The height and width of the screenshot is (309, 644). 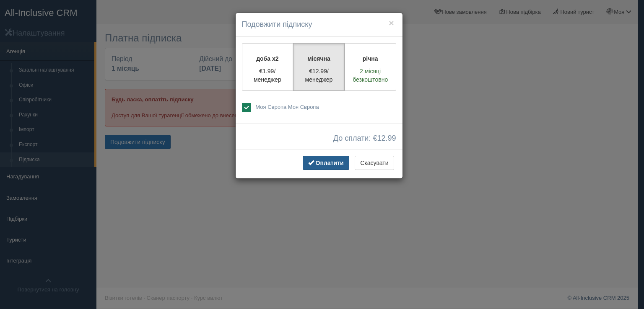 What do you see at coordinates (370, 76) in the screenshot?
I see `p: 2 місяці безкоштовно` at bounding box center [370, 76].